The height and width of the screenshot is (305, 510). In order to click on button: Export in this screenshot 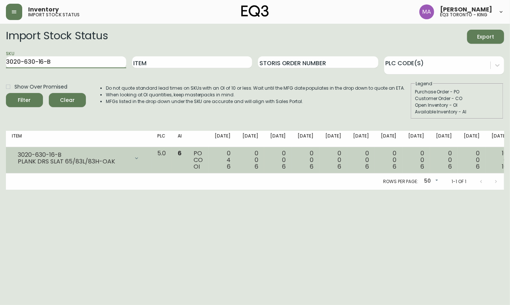, I will do `click(486, 37)`.